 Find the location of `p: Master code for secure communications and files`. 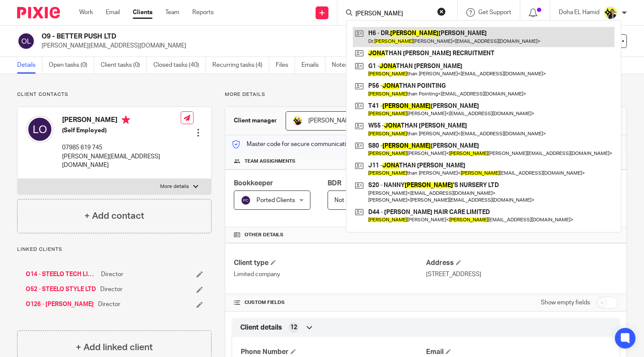

p: Master code for secure communications and files is located at coordinates (305, 144).